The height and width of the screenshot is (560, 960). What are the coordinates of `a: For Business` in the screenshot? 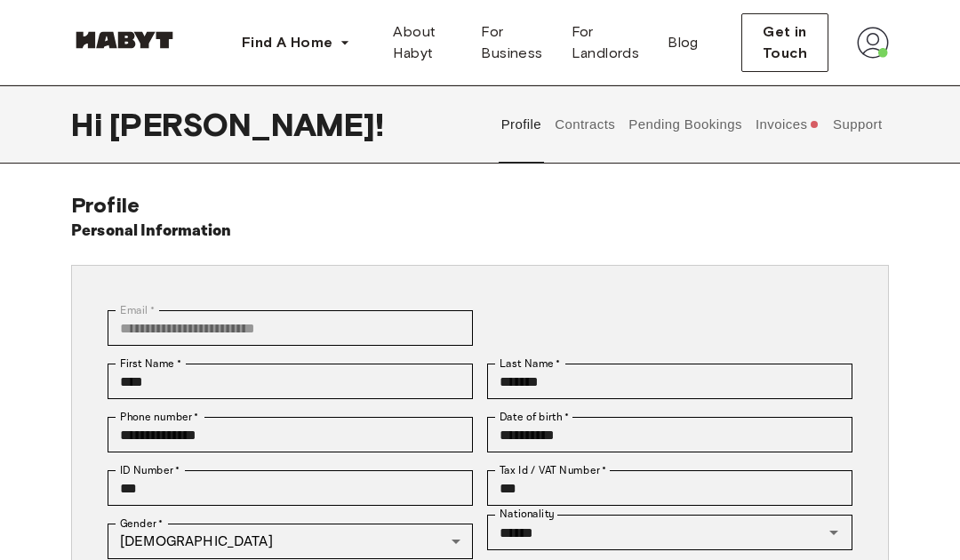 It's located at (512, 43).